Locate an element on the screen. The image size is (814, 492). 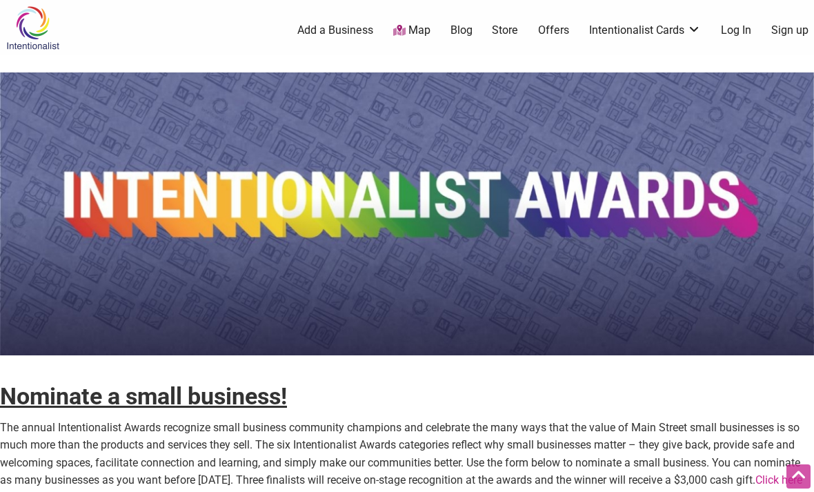
div: Scroll Back to Top is located at coordinates (798, 476).